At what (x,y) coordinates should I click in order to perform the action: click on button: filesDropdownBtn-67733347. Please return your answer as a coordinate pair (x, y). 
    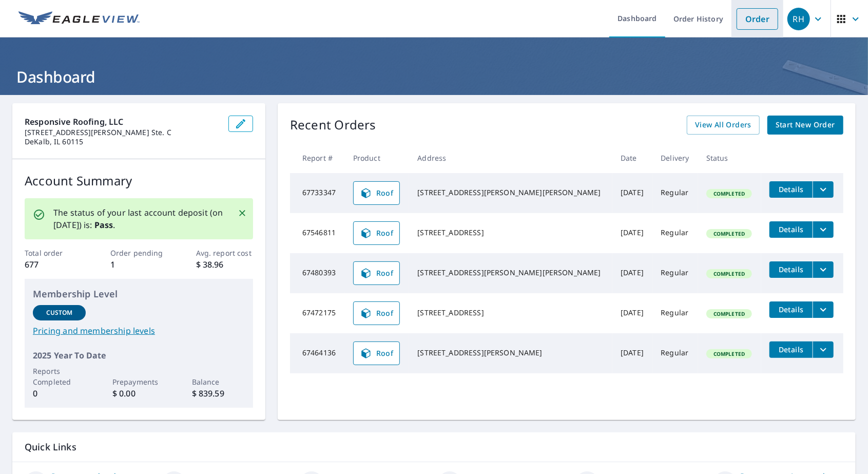
    Looking at the image, I should click on (823, 189).